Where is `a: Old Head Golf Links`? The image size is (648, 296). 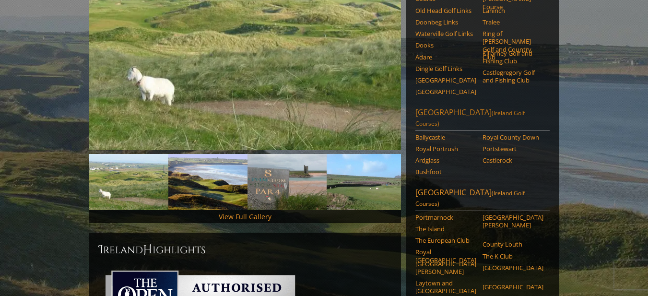 a: Old Head Golf Links is located at coordinates (446, 11).